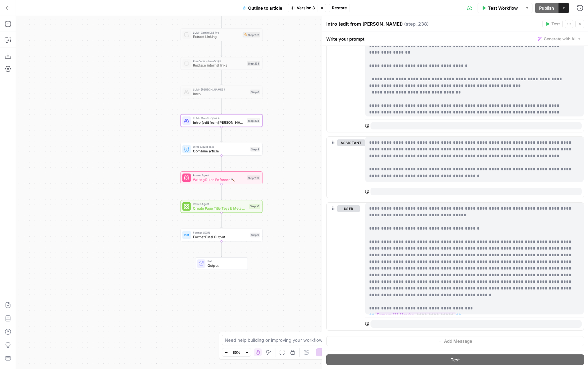  Describe the element at coordinates (222, 49) in the screenshot. I see `g: Edge from step_232 to step_233` at that location.